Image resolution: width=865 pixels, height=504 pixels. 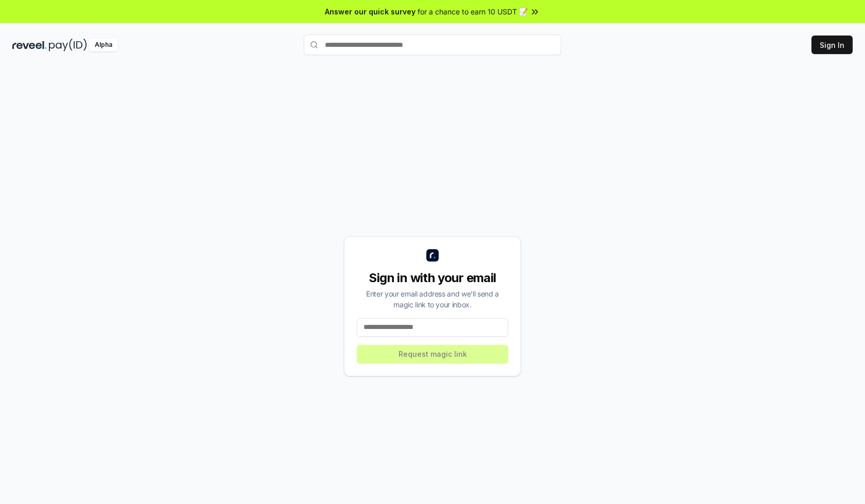 What do you see at coordinates (370, 12) in the screenshot?
I see `span: Answer our quick survey` at bounding box center [370, 12].